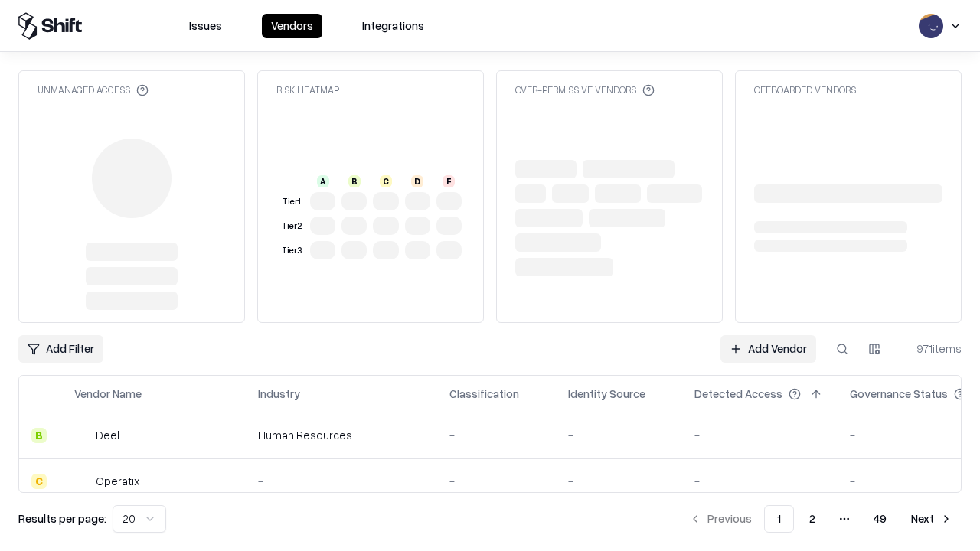 The image size is (980, 551). What do you see at coordinates (417, 181) in the screenshot?
I see `div: D` at bounding box center [417, 181].